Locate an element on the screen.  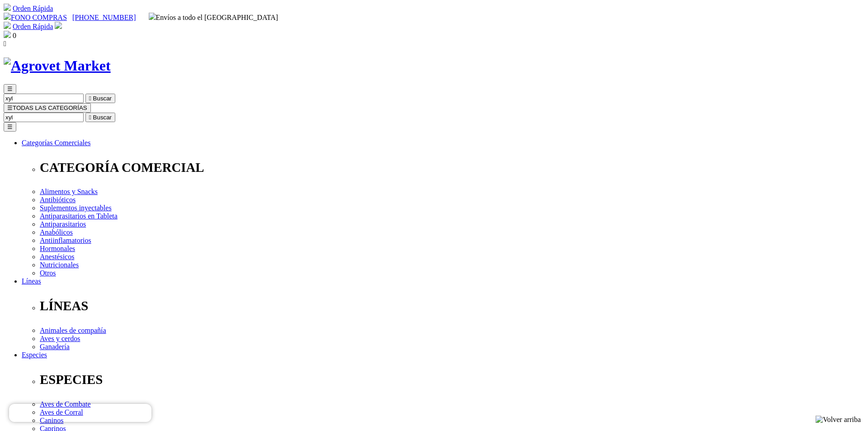
a: Hormonales is located at coordinates (58, 248).